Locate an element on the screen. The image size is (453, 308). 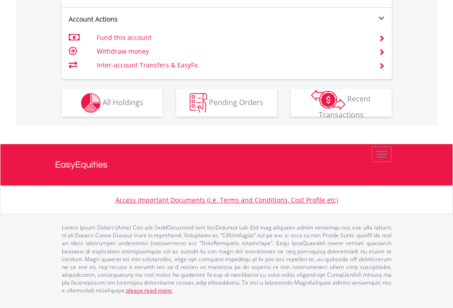
button: Recent Transactions is located at coordinates (342, 103).